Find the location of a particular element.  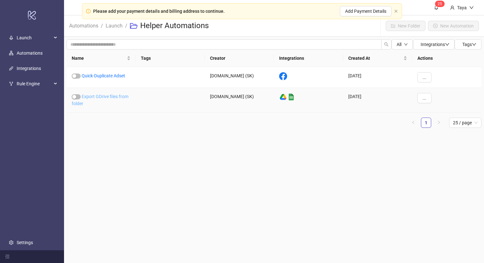

span: Tags is located at coordinates (469, 44).